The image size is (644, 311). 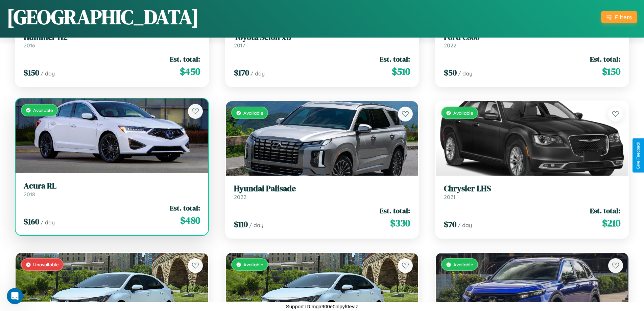 What do you see at coordinates (30, 194) in the screenshot?
I see `span: 2018` at bounding box center [30, 194].